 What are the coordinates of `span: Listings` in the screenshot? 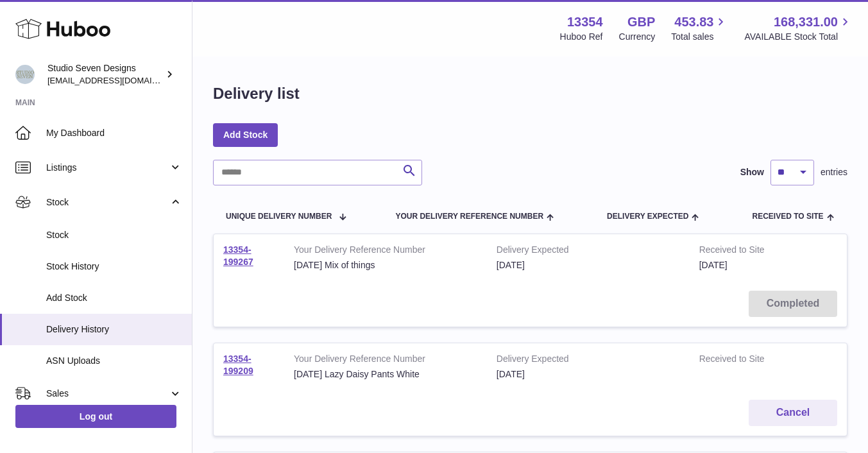 It's located at (107, 168).